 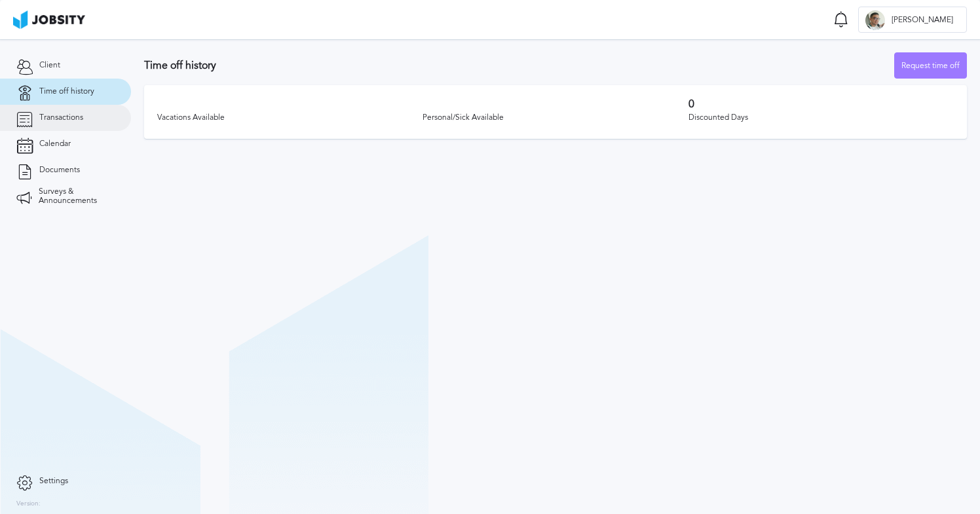 What do you see at coordinates (821, 104) in the screenshot?
I see `h3: 0` at bounding box center [821, 104].